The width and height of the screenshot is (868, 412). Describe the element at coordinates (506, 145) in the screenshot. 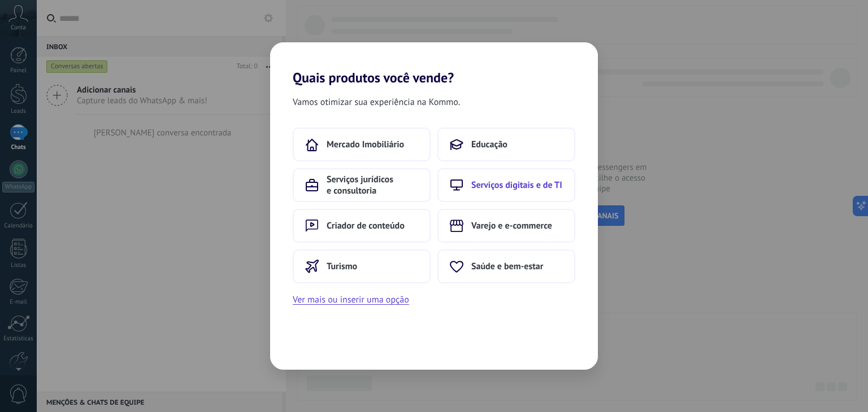

I see `button: Educação` at that location.